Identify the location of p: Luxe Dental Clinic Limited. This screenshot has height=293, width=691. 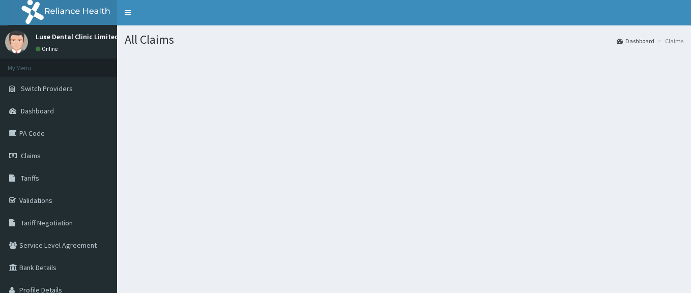
(77, 37).